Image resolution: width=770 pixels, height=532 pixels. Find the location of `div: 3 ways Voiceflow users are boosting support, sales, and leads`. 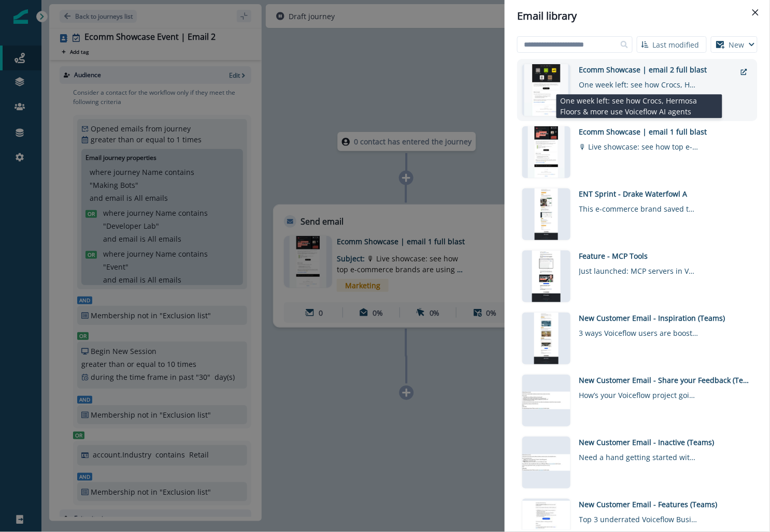

div: 3 ways Voiceflow users are boosting support, sales, and leads is located at coordinates (639, 330).